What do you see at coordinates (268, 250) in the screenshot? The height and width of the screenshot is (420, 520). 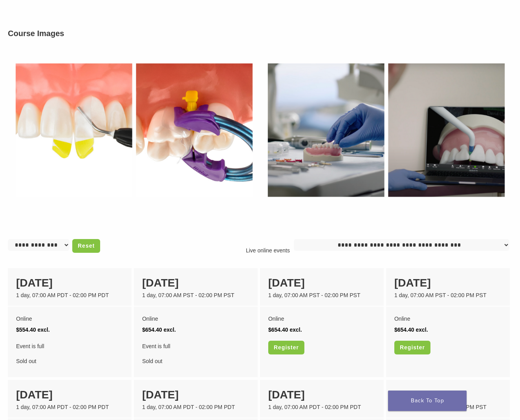 I see `p: Live online events` at bounding box center [268, 250].